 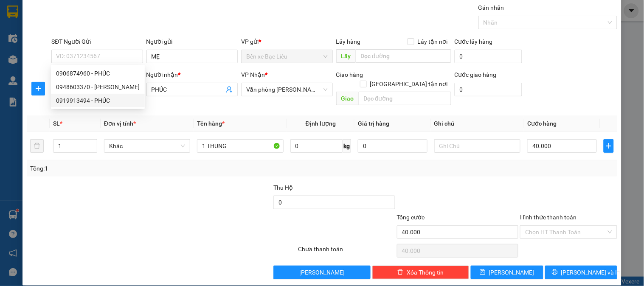 I want to click on span: kg, so click(x=346, y=146).